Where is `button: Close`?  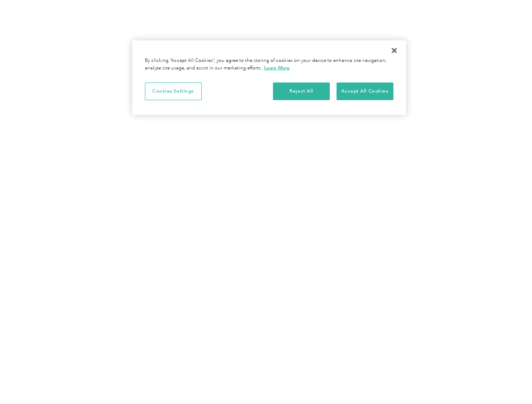
button: Close is located at coordinates (394, 50).